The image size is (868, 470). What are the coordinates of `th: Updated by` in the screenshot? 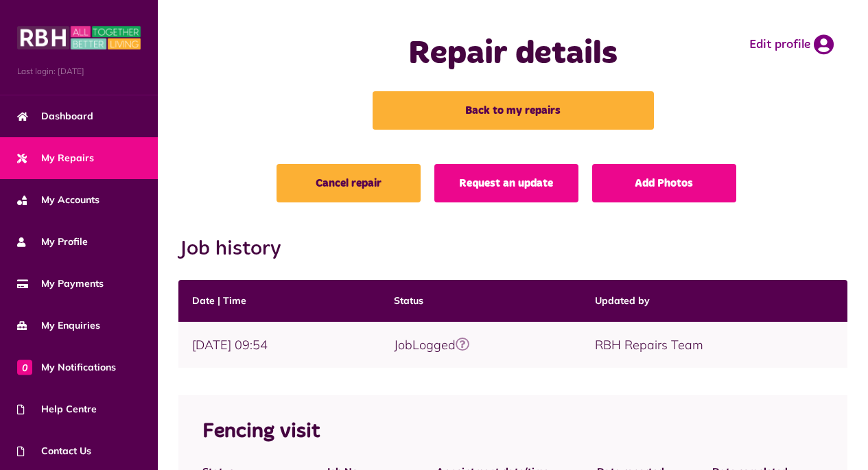 It's located at (714, 301).